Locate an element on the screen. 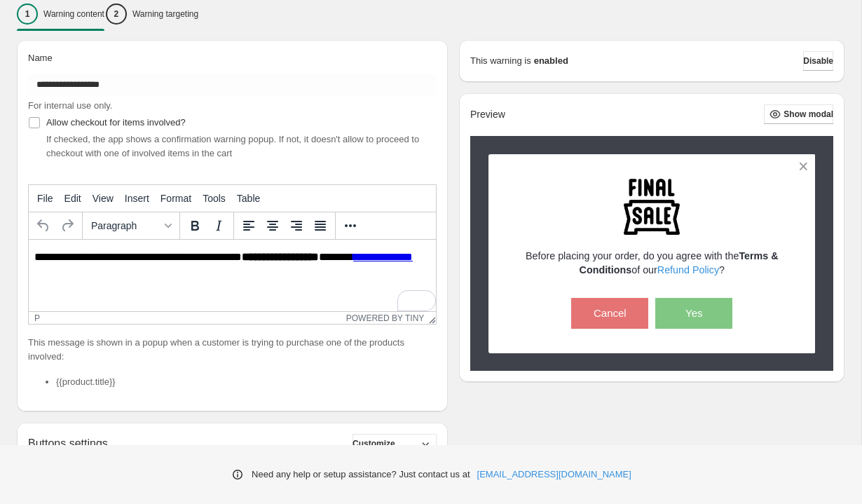 This screenshot has height=504, width=862. span: File is located at coordinates (45, 198).